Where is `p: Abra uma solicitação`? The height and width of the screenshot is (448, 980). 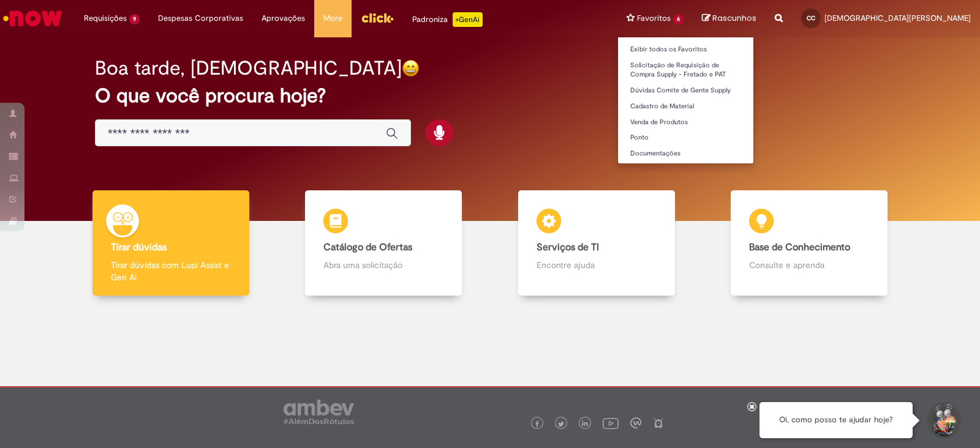 p: Abra uma solicitação is located at coordinates (383, 265).